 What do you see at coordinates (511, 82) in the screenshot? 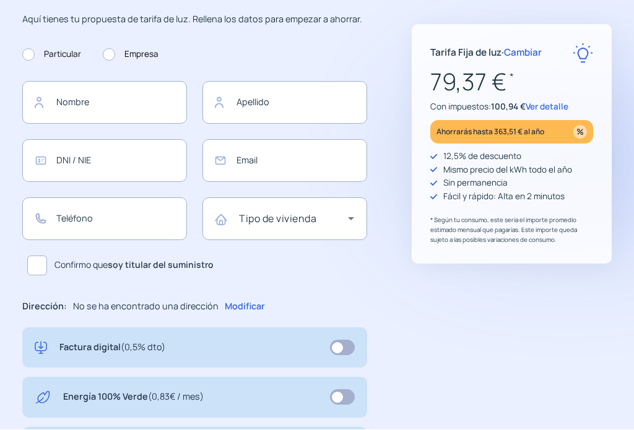
I see `p: 79,37 €` at bounding box center [511, 82].